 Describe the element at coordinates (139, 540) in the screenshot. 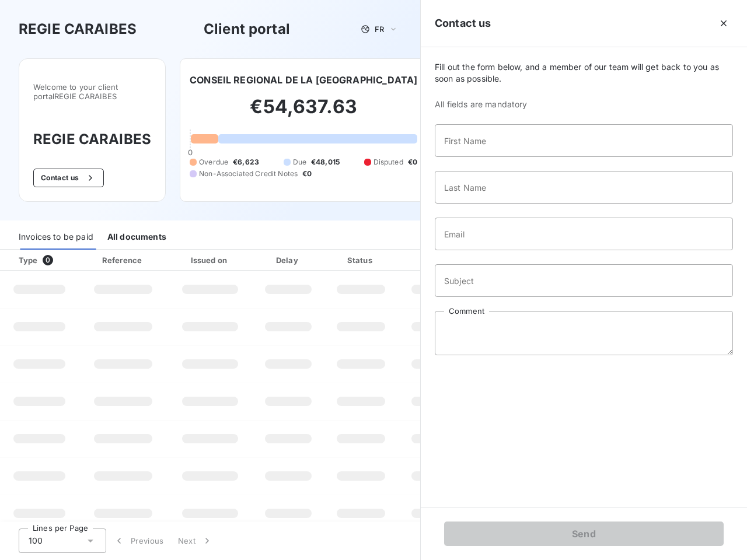

I see `button: Previous` at that location.